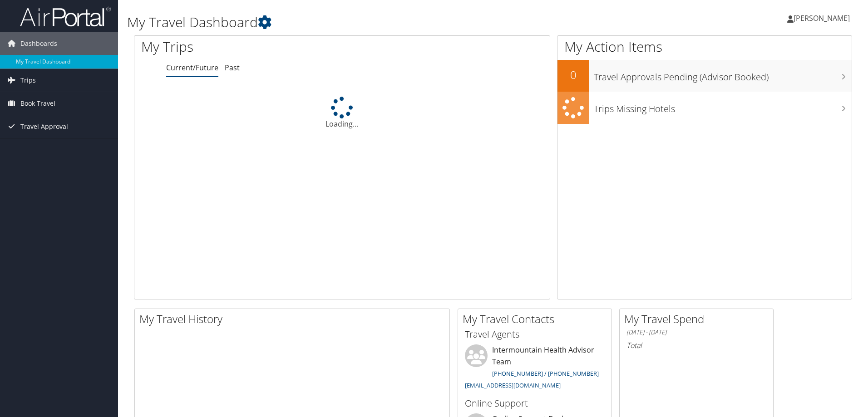 Image resolution: width=868 pixels, height=417 pixels. Describe the element at coordinates (65, 16) in the screenshot. I see `img: airportal-logo.png` at that location.